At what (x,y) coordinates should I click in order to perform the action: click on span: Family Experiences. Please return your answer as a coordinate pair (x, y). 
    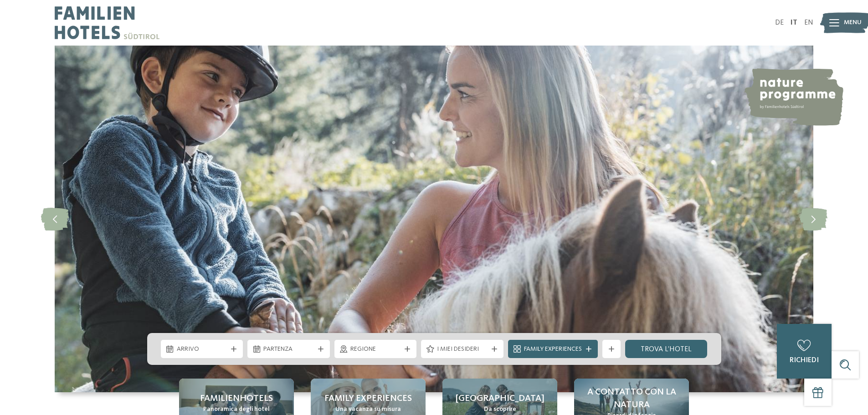
    Looking at the image, I should click on (552, 350).